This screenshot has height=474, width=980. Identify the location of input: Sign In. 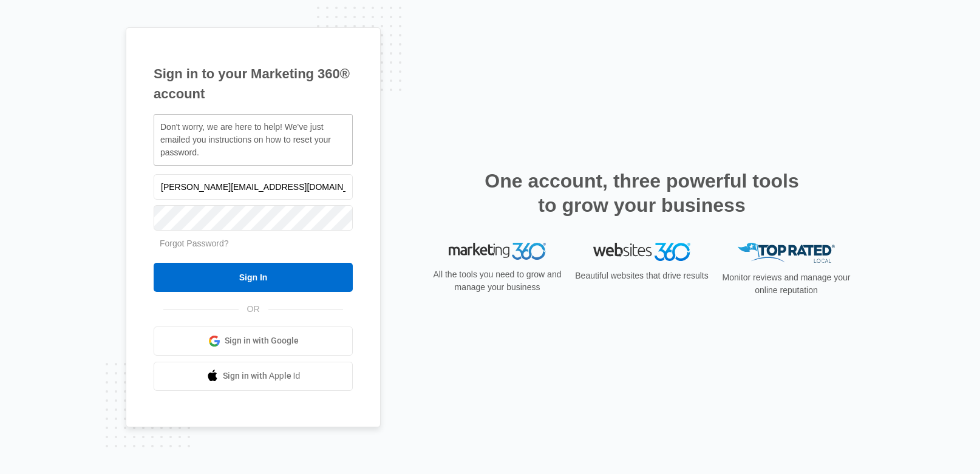
(253, 277).